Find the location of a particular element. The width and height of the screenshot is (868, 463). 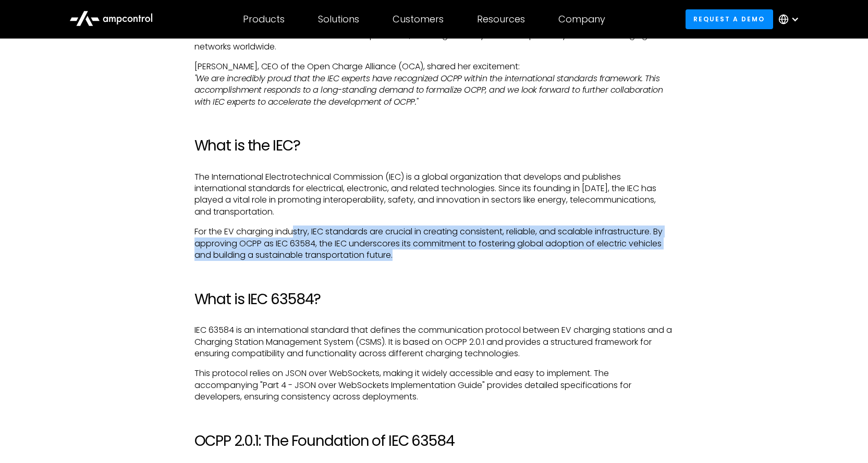

div: Solutions is located at coordinates (338, 19).